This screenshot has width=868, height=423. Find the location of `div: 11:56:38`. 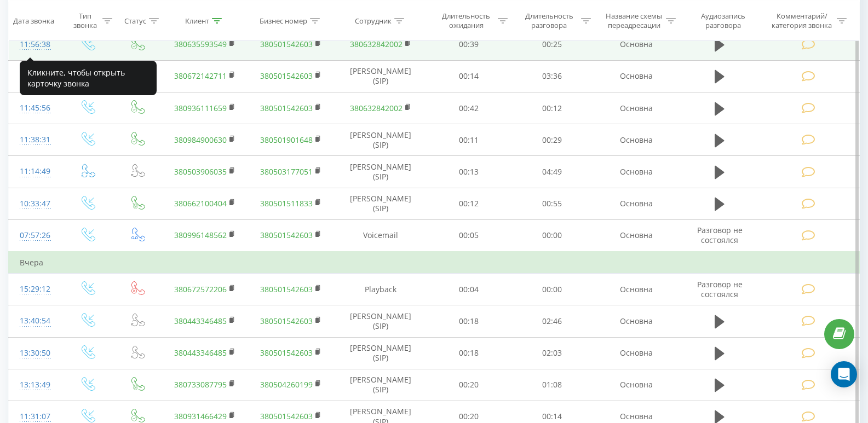

div: 11:56:38 is located at coordinates (35, 44).